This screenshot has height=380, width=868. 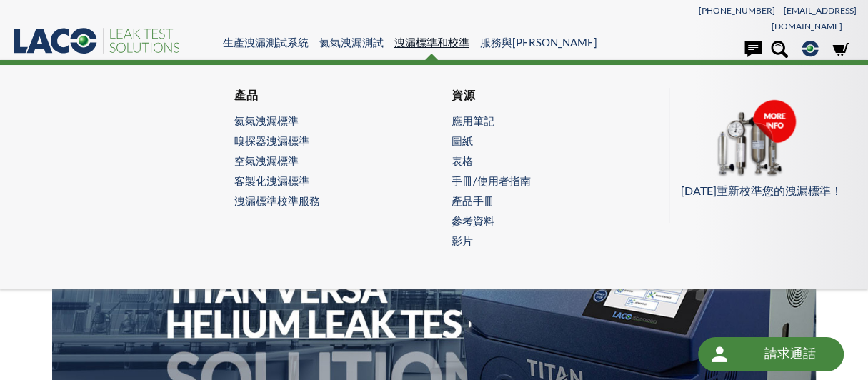 What do you see at coordinates (539, 201) in the screenshot?
I see `a: 產品手冊` at bounding box center [539, 201].